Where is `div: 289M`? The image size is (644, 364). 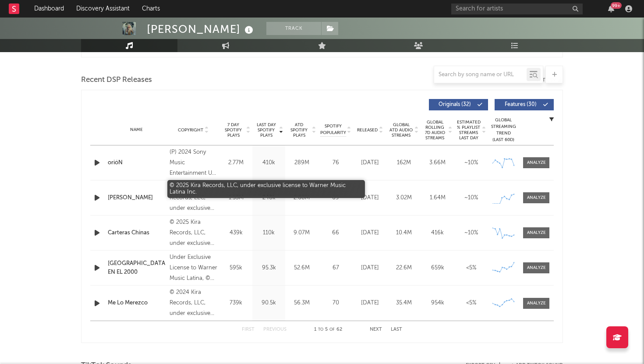 div: 289M is located at coordinates (302, 163).